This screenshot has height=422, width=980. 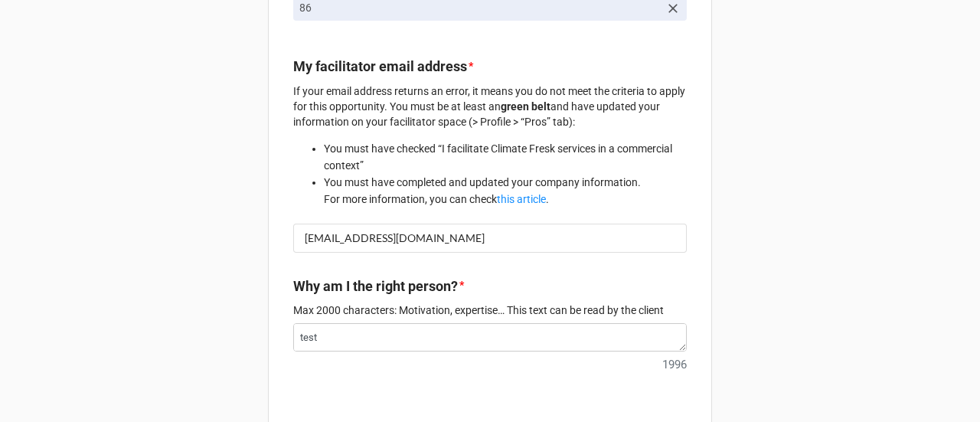 What do you see at coordinates (525, 106) in the screenshot?
I see `strong: green belt` at bounding box center [525, 106].